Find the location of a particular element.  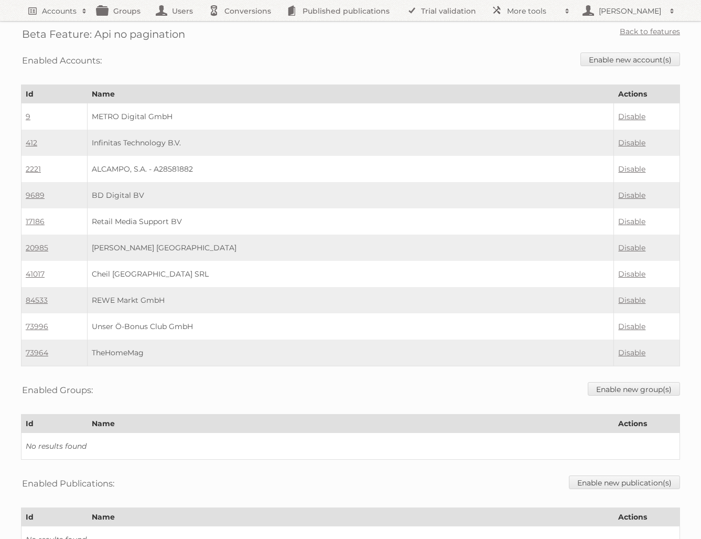

h3: Enabled Accounts: is located at coordinates (62, 60).